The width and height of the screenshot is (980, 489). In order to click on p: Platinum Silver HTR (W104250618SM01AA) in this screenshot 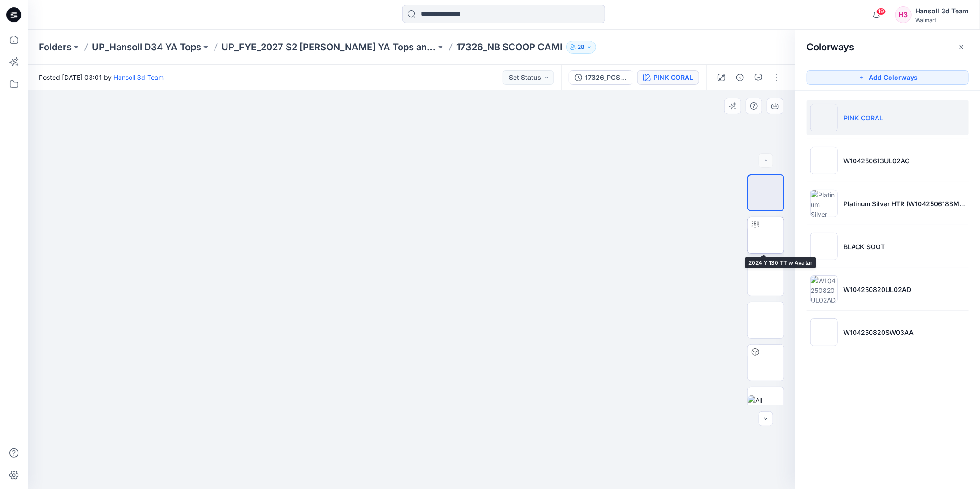, I will do `click(905, 204)`.